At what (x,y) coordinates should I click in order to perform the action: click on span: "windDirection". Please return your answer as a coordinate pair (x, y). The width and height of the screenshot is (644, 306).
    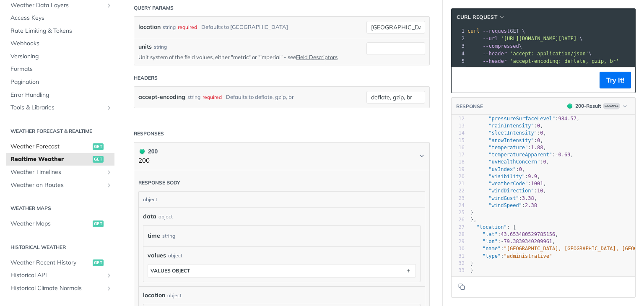
    Looking at the image, I should click on (511, 191).